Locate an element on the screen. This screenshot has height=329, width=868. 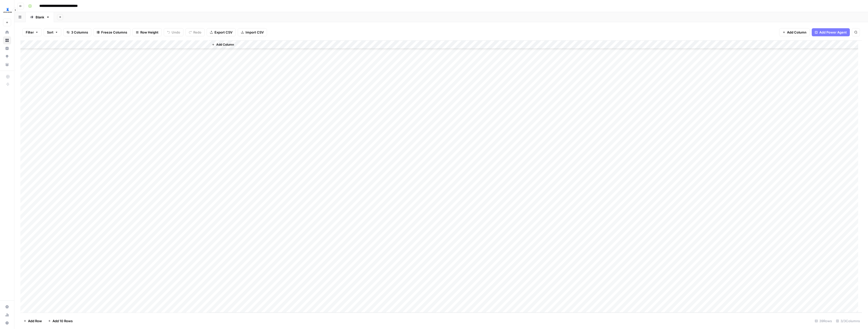
span: Add Power Agent is located at coordinates (833, 32).